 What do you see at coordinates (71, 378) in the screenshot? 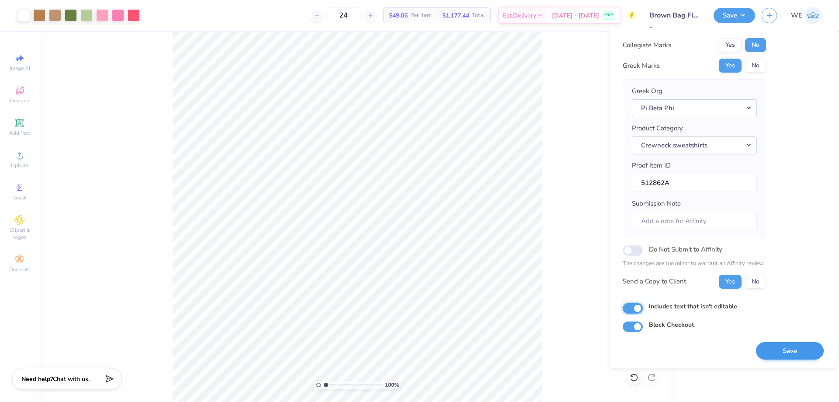
I see `span: Chat with us.` at bounding box center [71, 378].